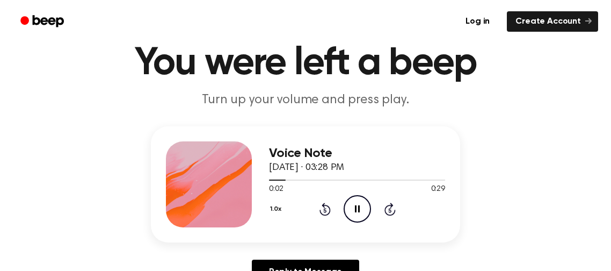  I want to click on p: Turn up your volume and press play., so click(306, 100).